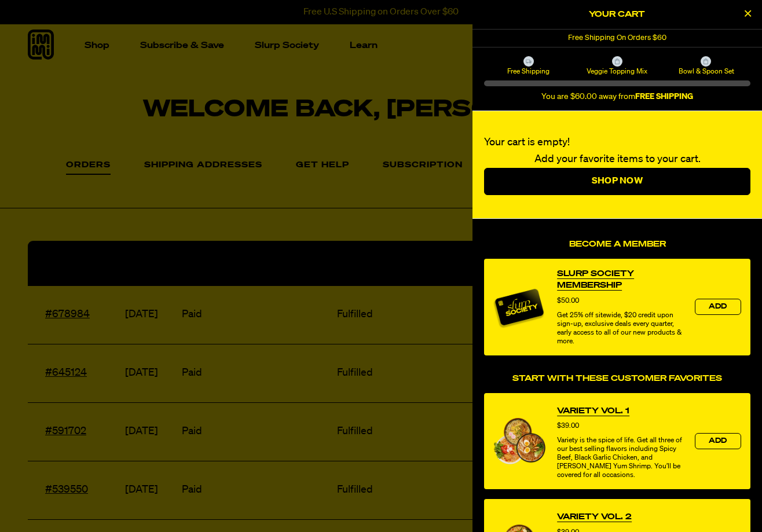 This screenshot has width=762, height=532. Describe the element at coordinates (593, 411) in the screenshot. I see `a: View Variety Vol. 1` at that location.